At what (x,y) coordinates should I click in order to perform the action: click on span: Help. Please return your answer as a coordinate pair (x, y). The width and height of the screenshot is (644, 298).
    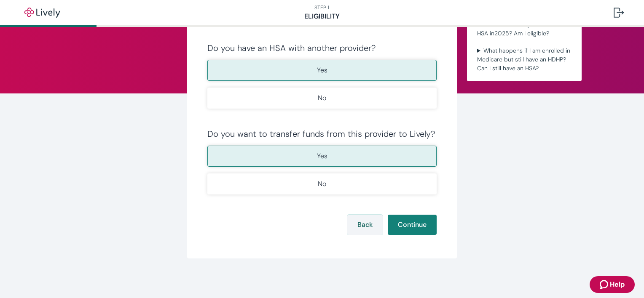
    Looking at the image, I should click on (617, 284).